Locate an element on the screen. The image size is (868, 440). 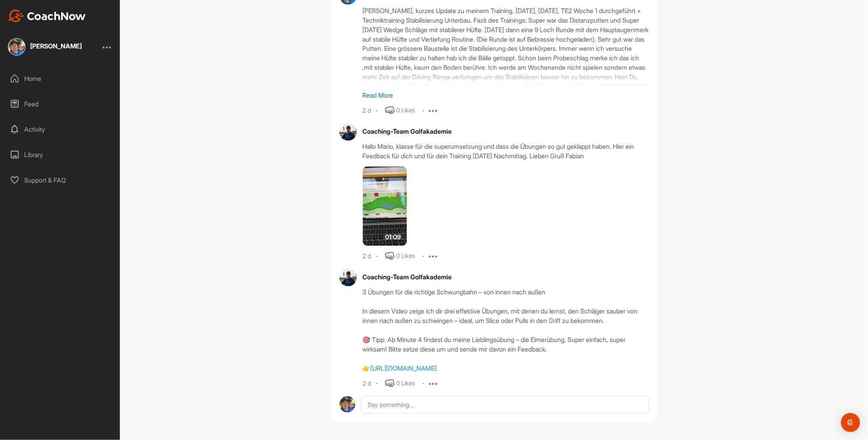
img: square_d3a48e1a16724b6ec4470e4a905de55e.jpg is located at coordinates (16, 47).